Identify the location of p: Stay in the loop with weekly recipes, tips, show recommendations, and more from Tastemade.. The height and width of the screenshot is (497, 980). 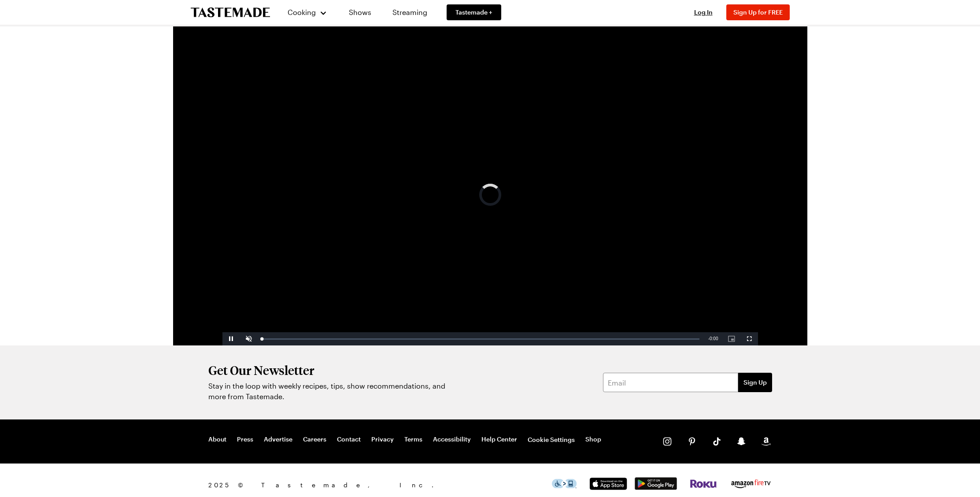
(330, 392).